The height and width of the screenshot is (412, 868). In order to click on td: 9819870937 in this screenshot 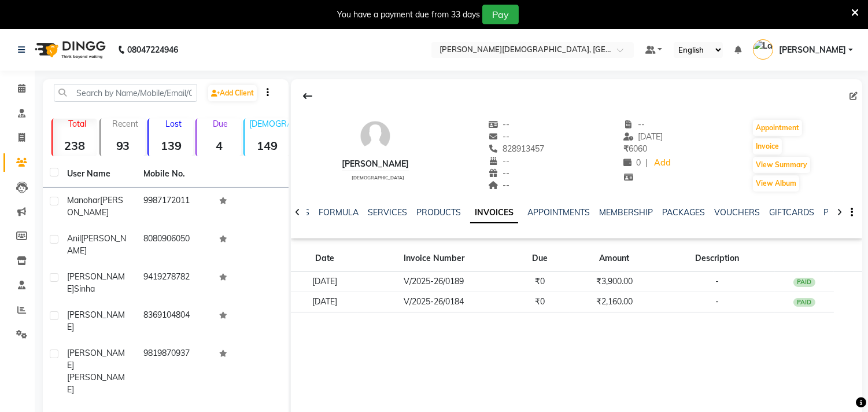, I will do `click(174, 372)`.